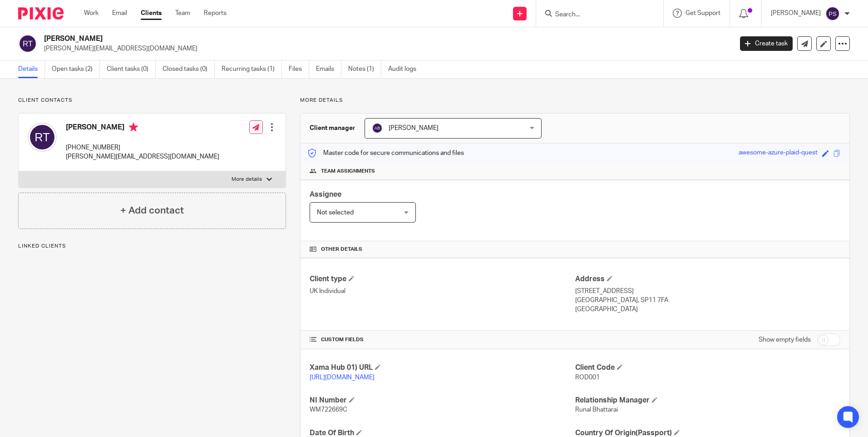 This screenshot has height=437, width=868. Describe the element at coordinates (704, 14) in the screenshot. I see `span: Get Support` at that location.